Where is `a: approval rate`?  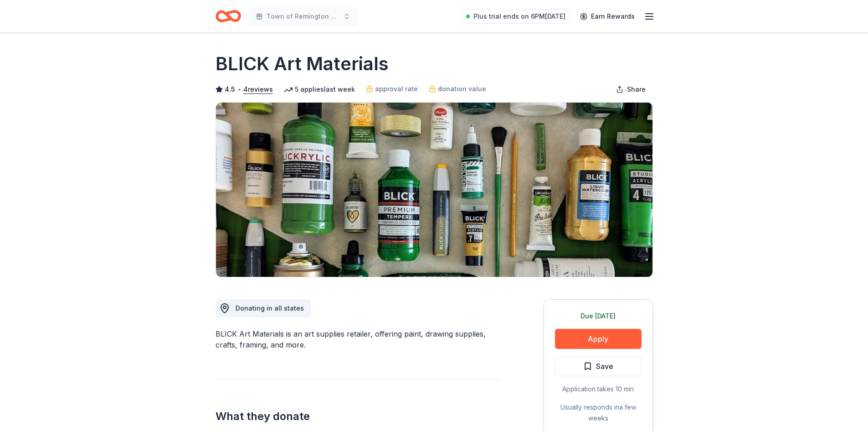
a: approval rate is located at coordinates (392, 89).